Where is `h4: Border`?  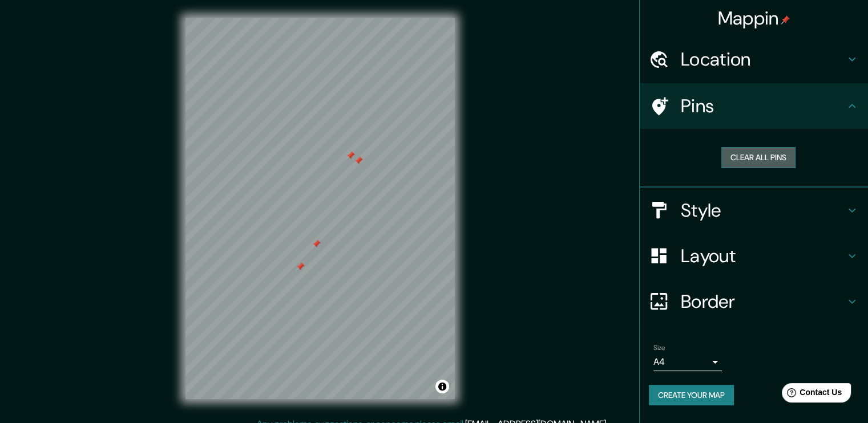 h4: Border is located at coordinates (763, 302).